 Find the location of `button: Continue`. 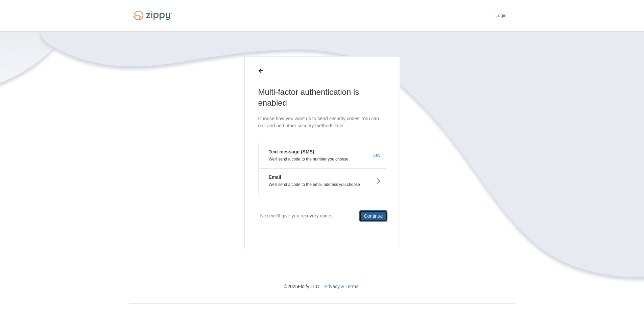

button: Continue is located at coordinates (373, 216).